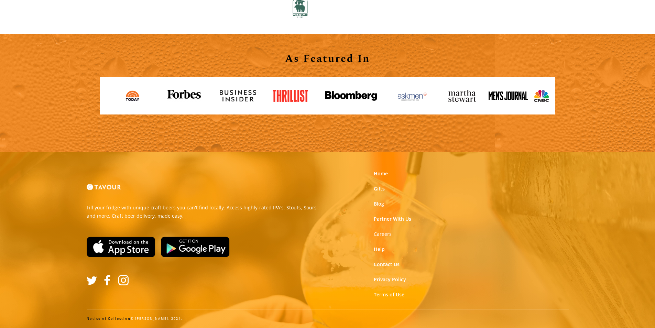 This screenshot has height=328, width=655. Describe the element at coordinates (379, 189) in the screenshot. I see `a: Gifts` at that location.